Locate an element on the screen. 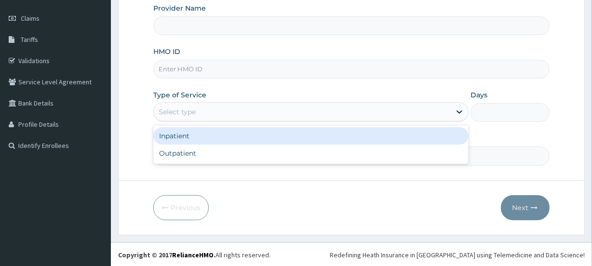 Image resolution: width=592 pixels, height=266 pixels. label: Type of Service is located at coordinates (180, 95).